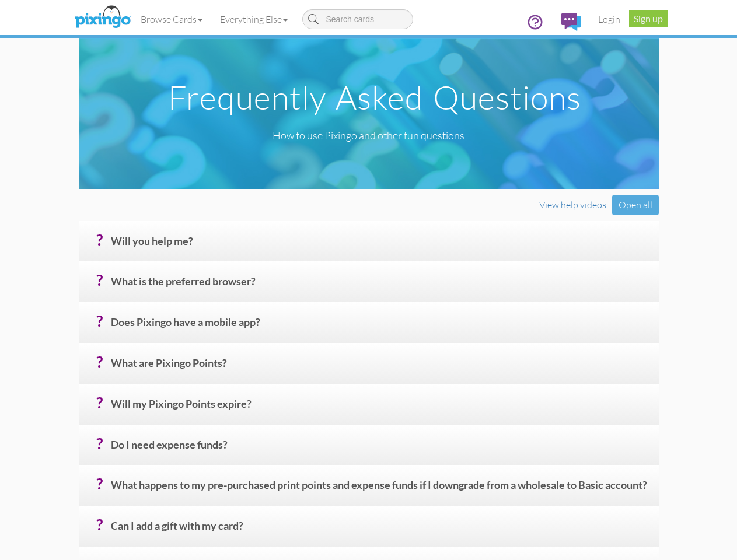 The image size is (737, 560). What do you see at coordinates (380, 449) in the screenshot?
I see `h4: Do I need expense funds?` at bounding box center [380, 449].